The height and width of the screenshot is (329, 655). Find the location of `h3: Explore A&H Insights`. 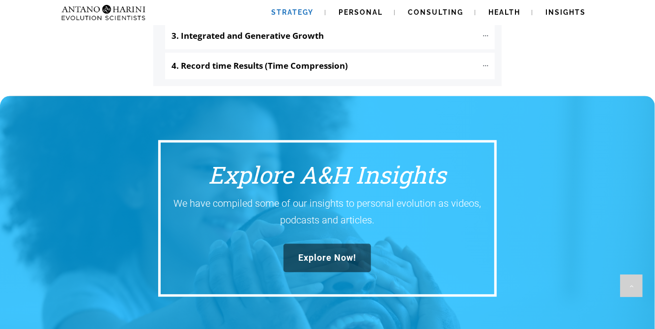

h3: Explore A&H Insights is located at coordinates (327, 175).